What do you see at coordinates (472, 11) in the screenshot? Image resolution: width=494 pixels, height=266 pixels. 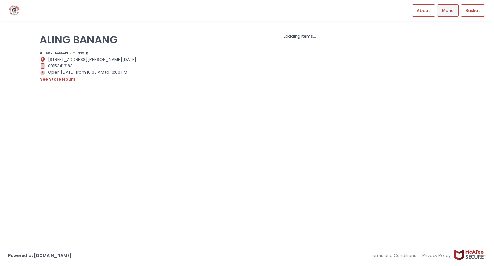 I see `span: Basket` at bounding box center [472, 11].